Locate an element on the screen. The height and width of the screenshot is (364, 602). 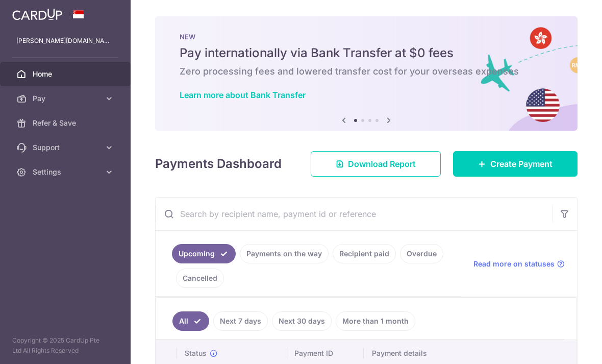
a: Overdue is located at coordinates (422, 253).